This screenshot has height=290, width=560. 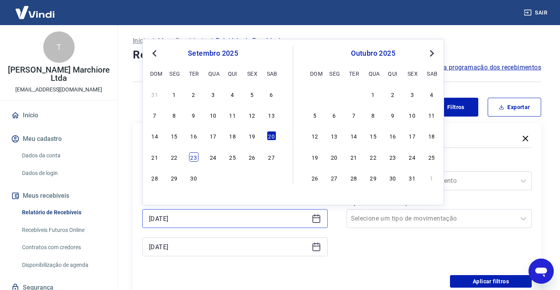 What do you see at coordinates (373, 157) in the screenshot?
I see `div: Choose quarta-feira, 22 de outubro de 2025` at bounding box center [373, 157].